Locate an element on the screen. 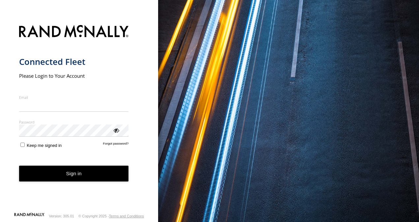 The image size is (419, 222). label: Password is located at coordinates (74, 122).